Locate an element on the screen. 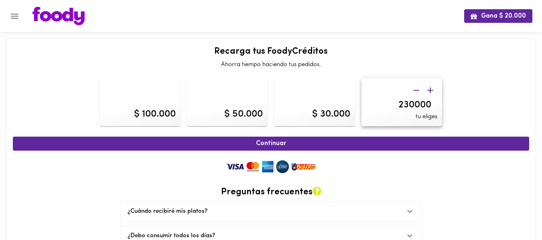 The height and width of the screenshot is (240, 542). input: $ 0 is located at coordinates (402, 105).